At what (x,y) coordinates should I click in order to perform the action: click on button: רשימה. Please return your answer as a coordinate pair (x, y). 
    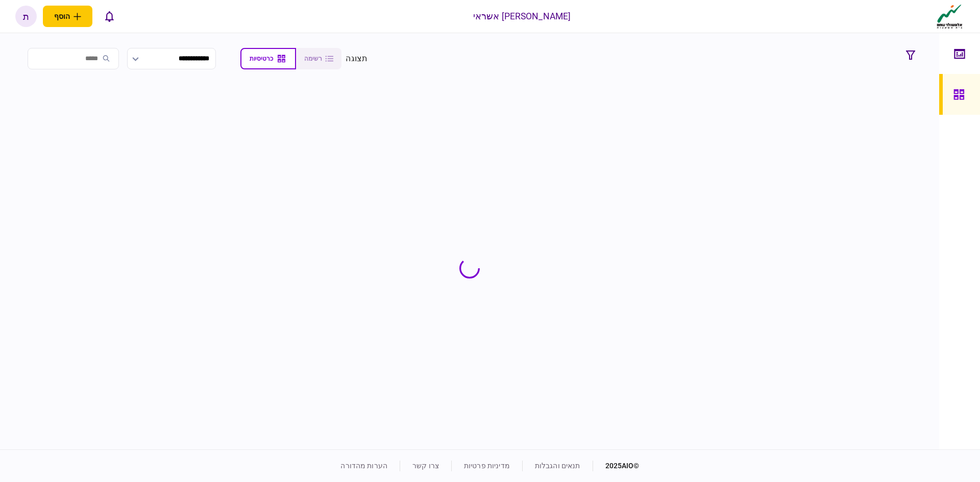
    Looking at the image, I should click on (319, 59).